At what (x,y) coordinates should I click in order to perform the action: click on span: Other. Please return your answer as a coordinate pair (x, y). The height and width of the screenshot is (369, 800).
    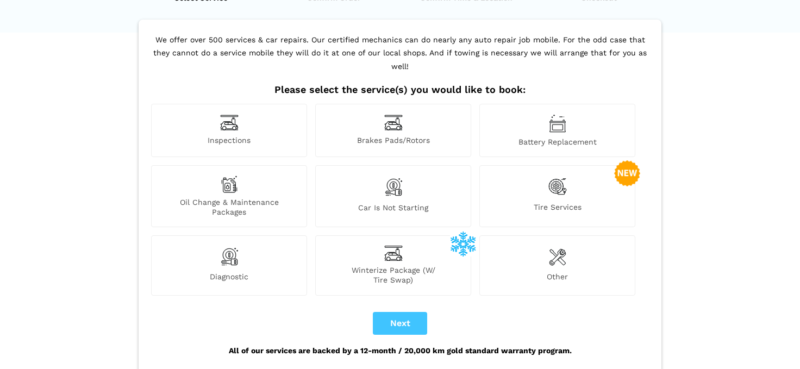
    Looking at the image, I should click on (557, 278).